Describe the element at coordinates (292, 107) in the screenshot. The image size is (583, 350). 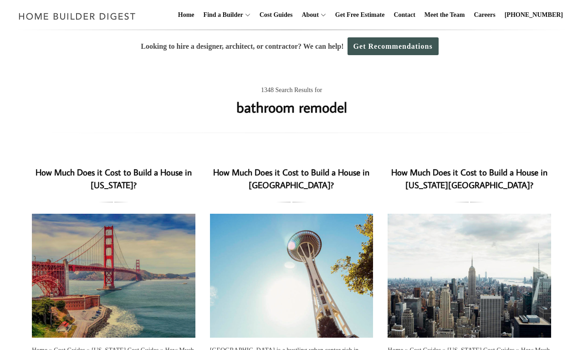
I see `h1: bathroom remodel` at that location.